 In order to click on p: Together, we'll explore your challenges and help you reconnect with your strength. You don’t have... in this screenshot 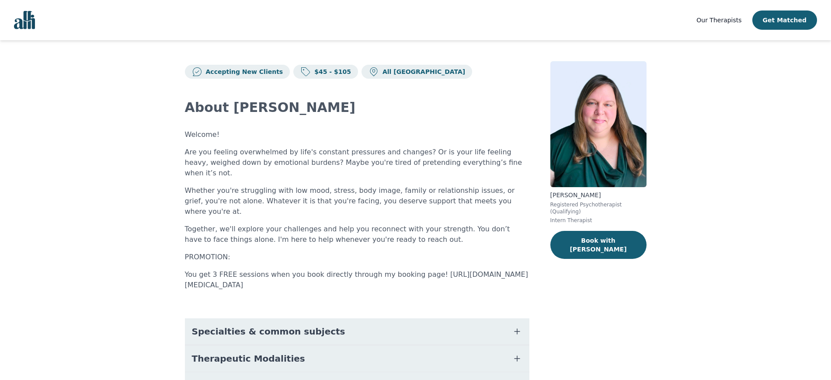, I will do `click(357, 234)`.